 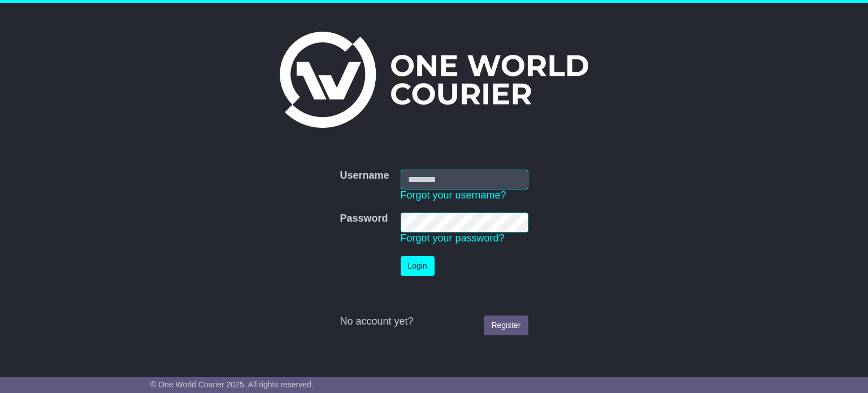 What do you see at coordinates (506, 325) in the screenshot?
I see `a: Register` at bounding box center [506, 325].